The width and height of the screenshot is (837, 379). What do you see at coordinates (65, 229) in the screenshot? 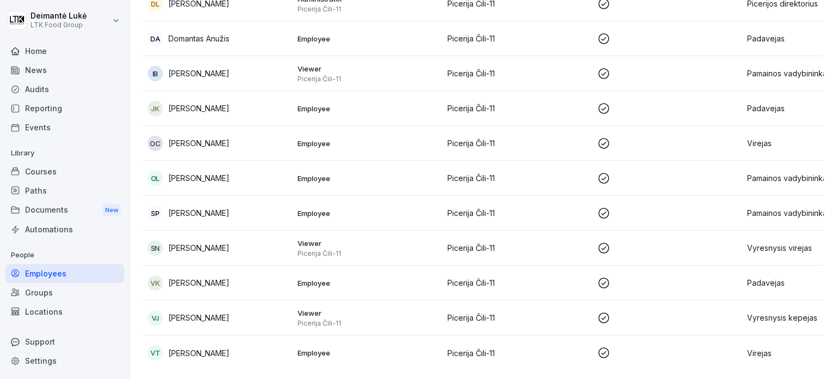
I see `a: Automations` at bounding box center [65, 229].